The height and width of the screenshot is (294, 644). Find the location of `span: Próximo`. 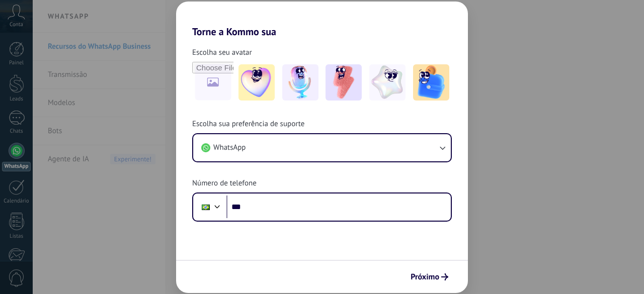

span: Próximo is located at coordinates (424, 277).